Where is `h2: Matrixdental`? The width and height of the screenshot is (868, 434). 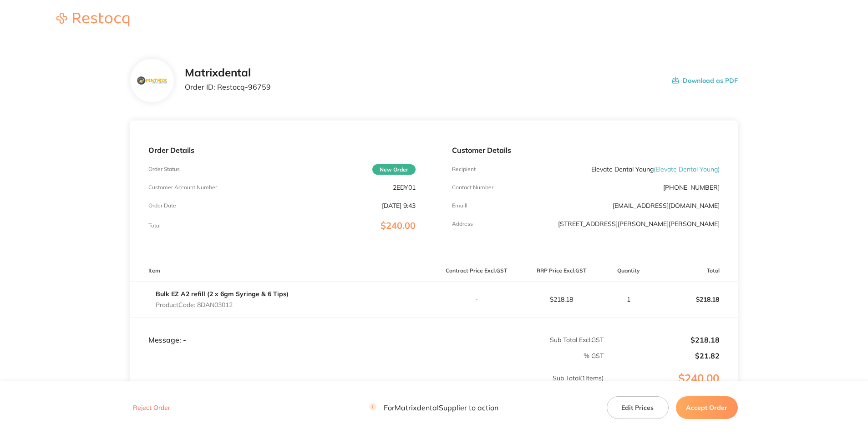 h2: Matrixdental is located at coordinates (227, 73).